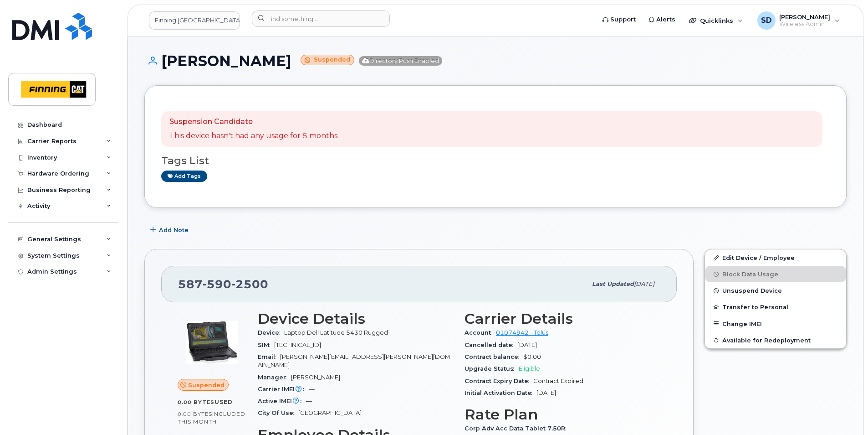 This screenshot has width=868, height=435. What do you see at coordinates (499, 381) in the screenshot?
I see `span: Contract Expiry Date` at bounding box center [499, 381].